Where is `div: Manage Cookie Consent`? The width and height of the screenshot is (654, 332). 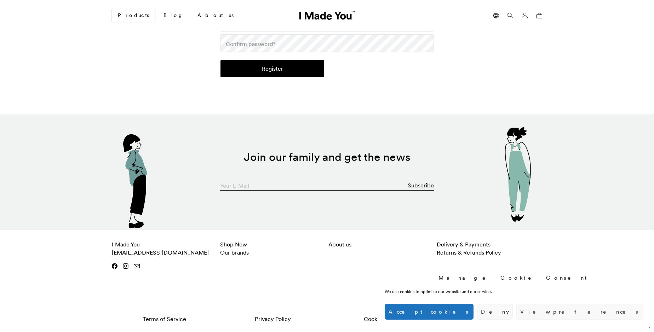
div: Manage Cookie Consent is located at coordinates (514, 278).